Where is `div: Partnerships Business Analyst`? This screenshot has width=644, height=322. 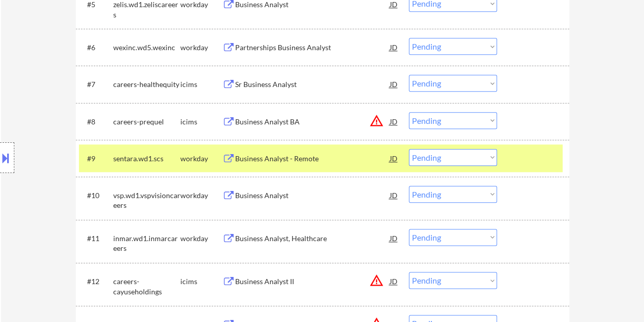
div: Partnerships Business Analyst is located at coordinates (313, 48).